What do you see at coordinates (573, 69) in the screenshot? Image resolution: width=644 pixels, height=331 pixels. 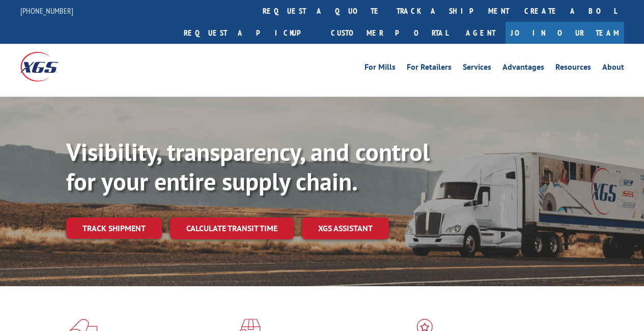 I see `a: Resources` at bounding box center [573, 69].